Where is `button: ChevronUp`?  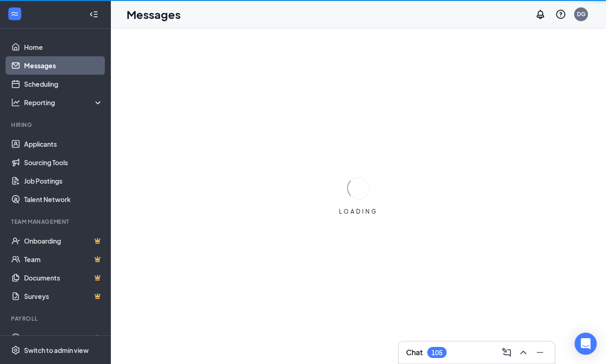 button: ChevronUp is located at coordinates (524, 353).